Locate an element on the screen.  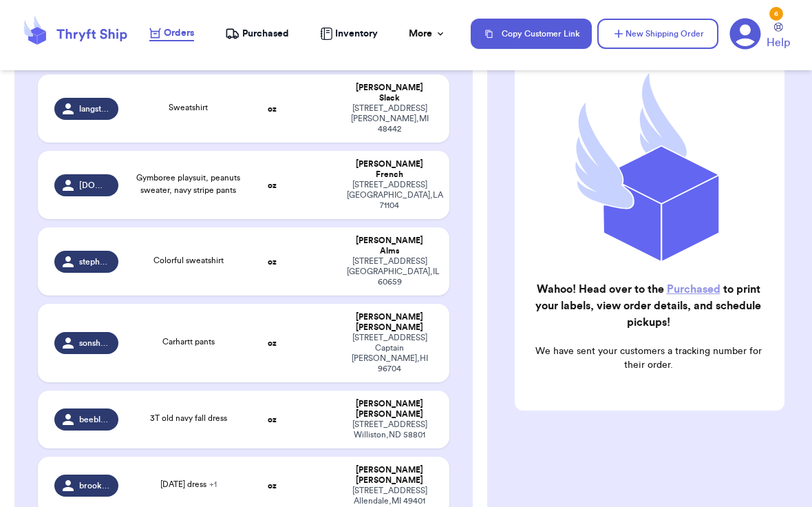
h2: Wahoo! Head over to the to print your labels, view order details, and schedule pickups! is located at coordinates (648, 306).